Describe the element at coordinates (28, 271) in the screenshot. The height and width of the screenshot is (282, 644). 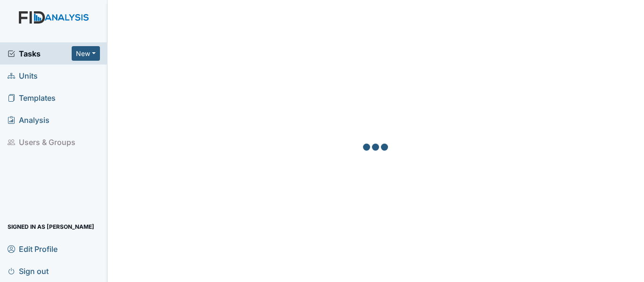
I see `span: Sign out` at that location.